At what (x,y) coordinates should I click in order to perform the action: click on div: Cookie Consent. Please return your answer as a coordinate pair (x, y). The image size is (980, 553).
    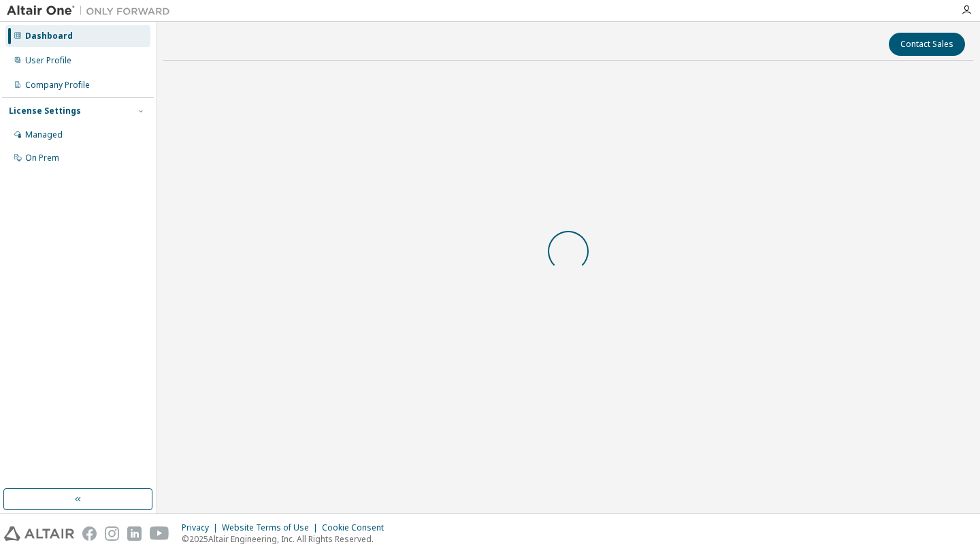
    Looking at the image, I should click on (357, 528).